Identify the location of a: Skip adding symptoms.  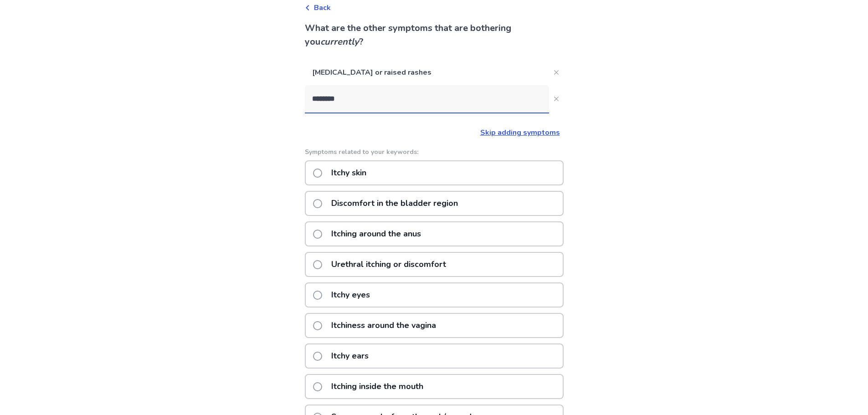
(520, 133).